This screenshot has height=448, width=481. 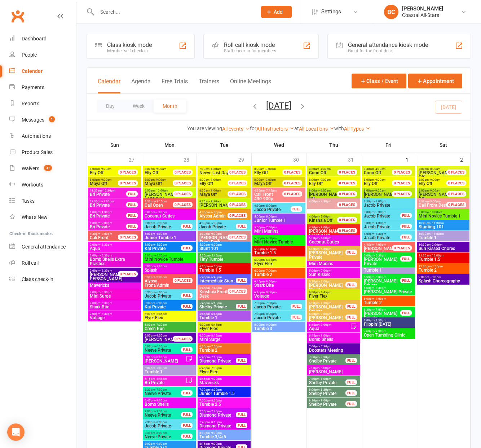 I want to click on th: Wed, so click(x=279, y=145).